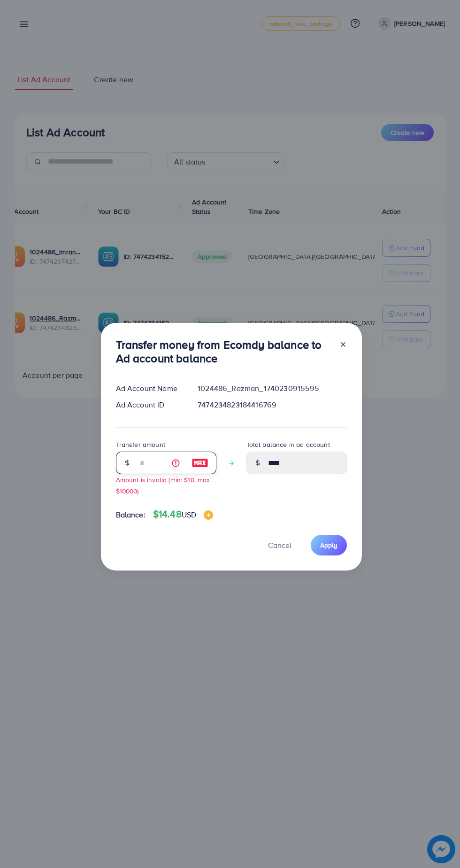 This screenshot has height=868, width=460. I want to click on div: Ad Account Name, so click(150, 388).